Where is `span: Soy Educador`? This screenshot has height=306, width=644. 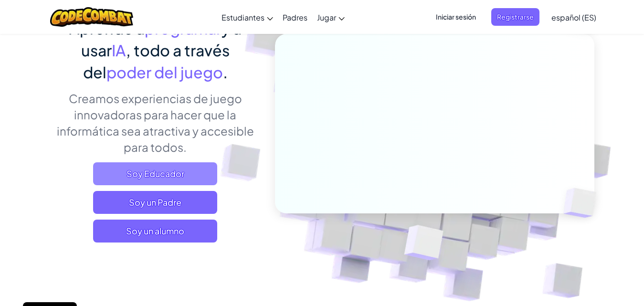
span: Soy Educador is located at coordinates (155, 174).